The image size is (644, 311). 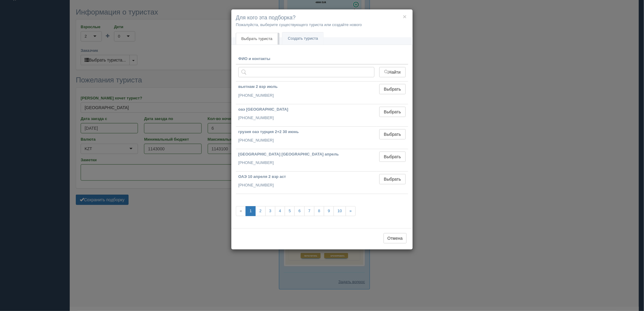 I want to click on a: 10, so click(x=340, y=211).